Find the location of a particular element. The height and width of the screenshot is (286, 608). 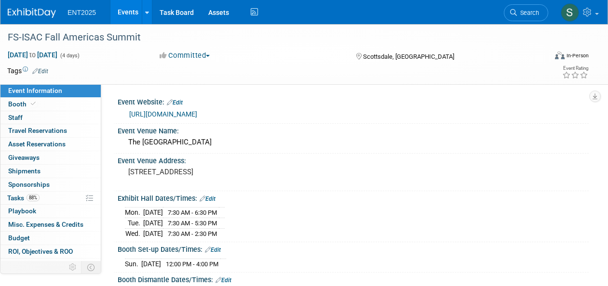

a: ROI, Objectives & ROO is located at coordinates (51, 252).